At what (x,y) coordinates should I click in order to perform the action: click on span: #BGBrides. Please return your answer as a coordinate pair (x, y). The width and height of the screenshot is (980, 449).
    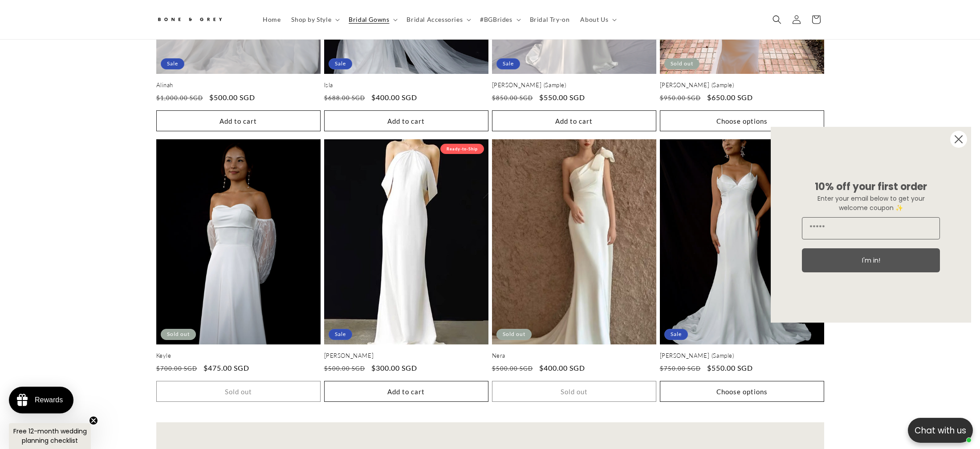
    Looking at the image, I should click on (496, 19).